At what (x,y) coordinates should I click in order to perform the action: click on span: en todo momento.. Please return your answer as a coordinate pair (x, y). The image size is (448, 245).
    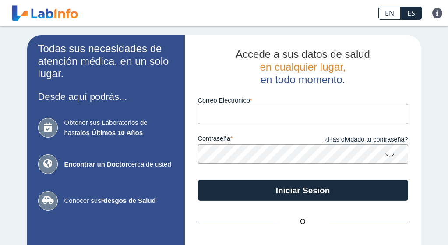
    Looking at the image, I should click on (303, 79).